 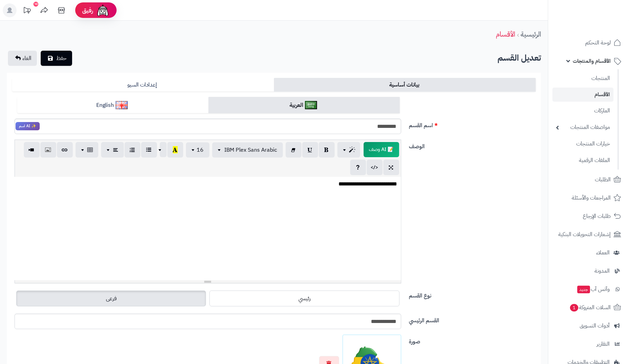 I want to click on span: السلات المتروكة, so click(x=590, y=307).